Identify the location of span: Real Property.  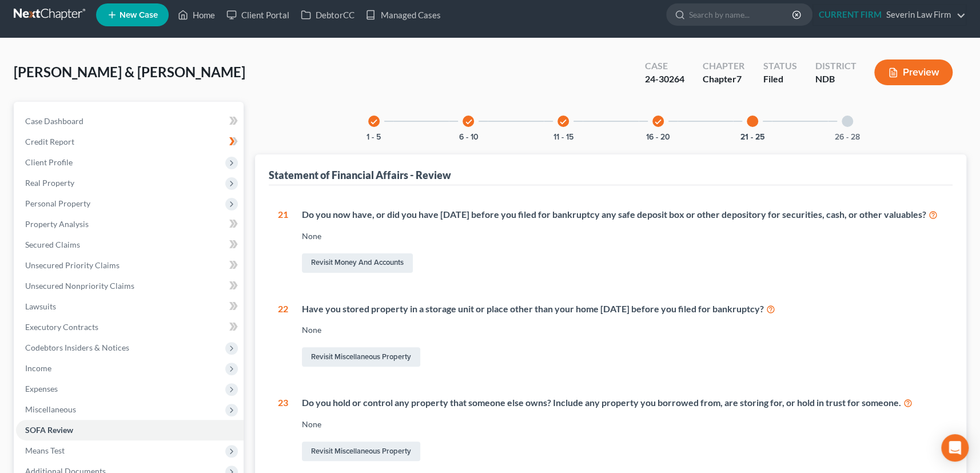
(50, 182).